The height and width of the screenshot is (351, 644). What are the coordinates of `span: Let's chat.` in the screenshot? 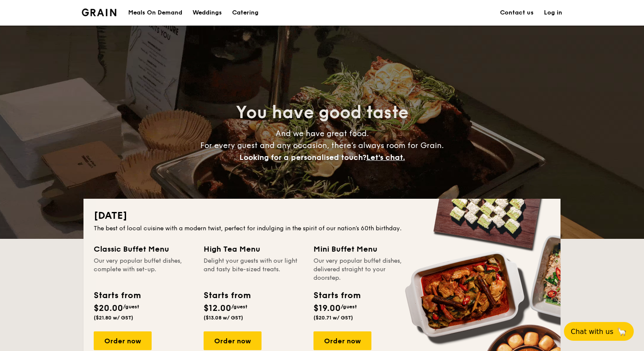 It's located at (385, 157).